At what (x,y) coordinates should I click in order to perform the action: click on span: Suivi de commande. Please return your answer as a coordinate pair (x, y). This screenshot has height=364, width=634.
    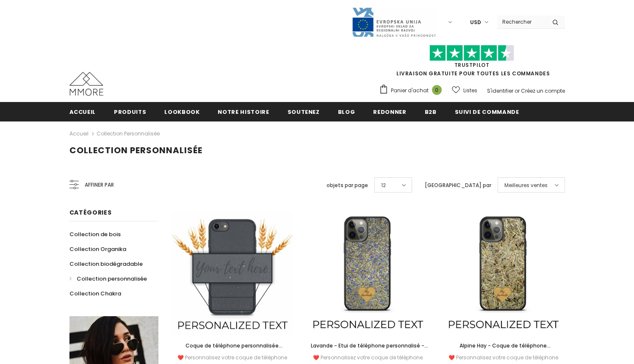
    Looking at the image, I should click on (487, 112).